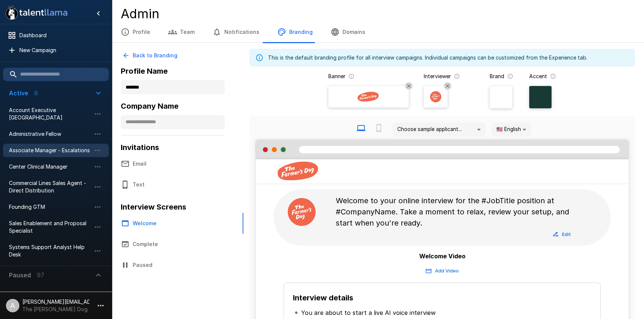 Image resolution: width=644 pixels, height=319 pixels. I want to click on p: You are about to start a live AI voice interview, so click(368, 312).